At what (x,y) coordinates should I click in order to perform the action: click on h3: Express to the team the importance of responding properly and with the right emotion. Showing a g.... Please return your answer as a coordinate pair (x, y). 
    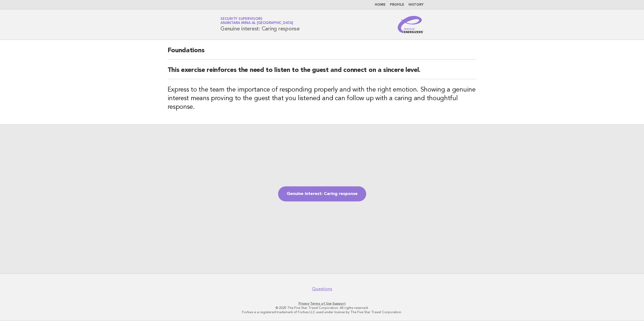
    Looking at the image, I should click on (322, 98).